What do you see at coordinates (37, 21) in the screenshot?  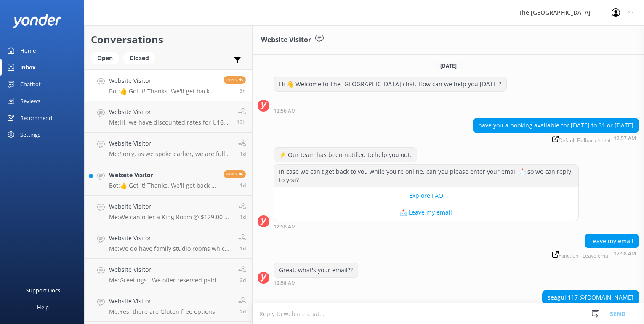 I see `img: yonder-white-logo.png` at bounding box center [37, 21].